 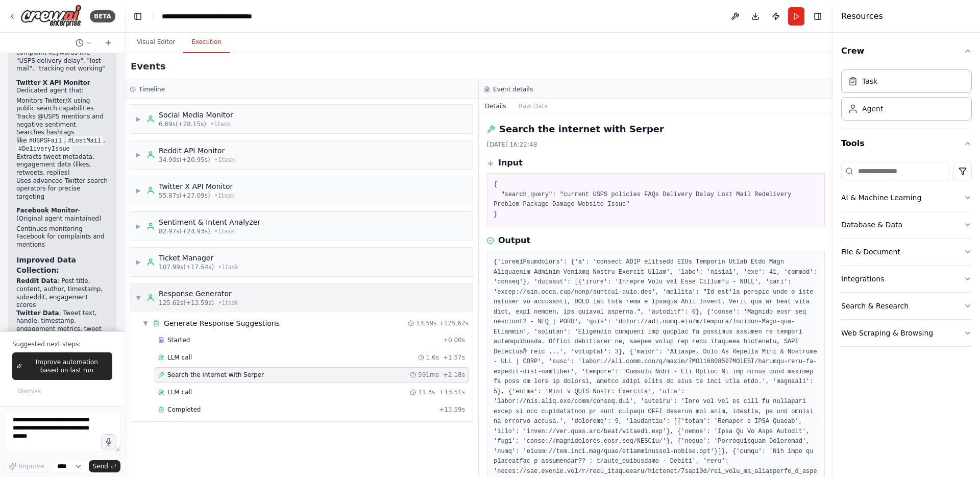 I want to click on li: Uses advanced Twitter search operators for precise targeting, so click(x=63, y=189).